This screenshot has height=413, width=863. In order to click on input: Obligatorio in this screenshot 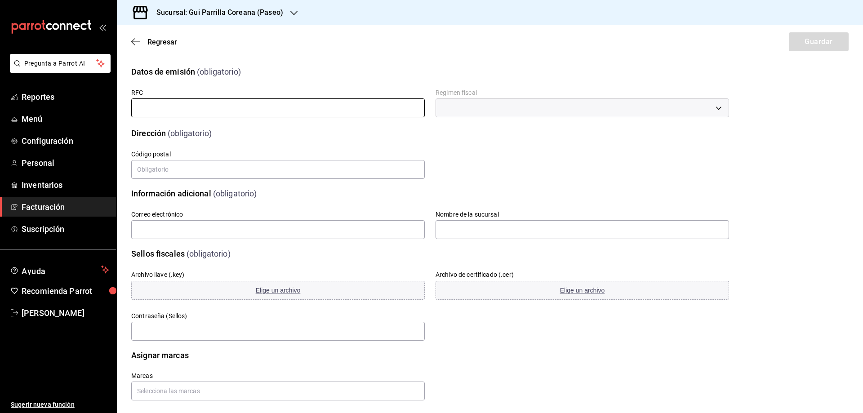, I will do `click(278, 169)`.